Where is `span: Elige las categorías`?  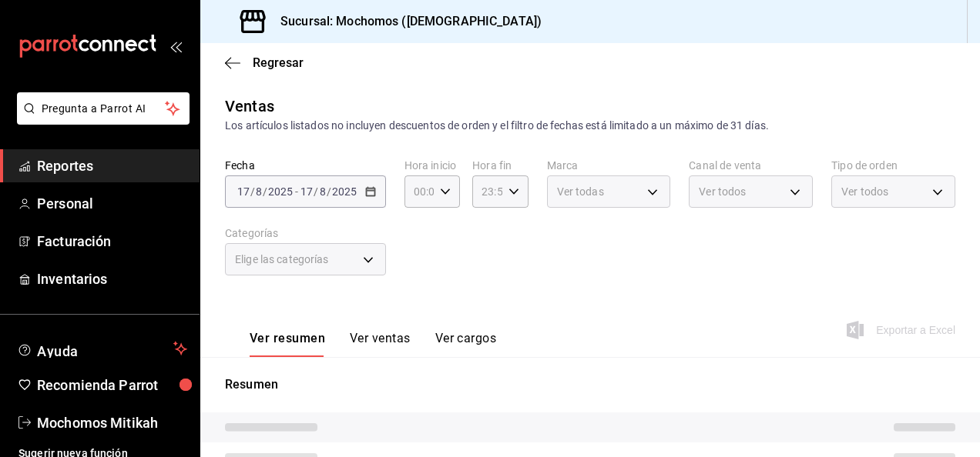 span: Elige las categorías is located at coordinates (282, 259).